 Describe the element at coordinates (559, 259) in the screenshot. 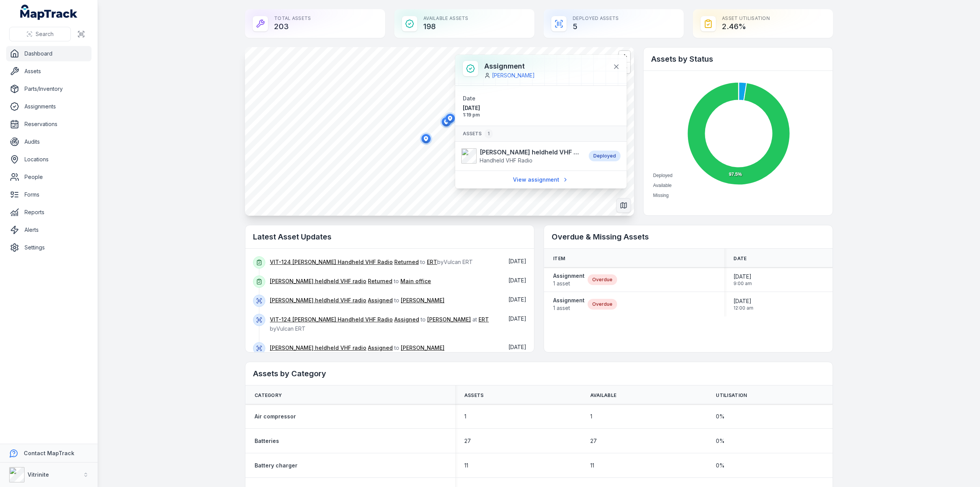

I see `span: Item` at that location.